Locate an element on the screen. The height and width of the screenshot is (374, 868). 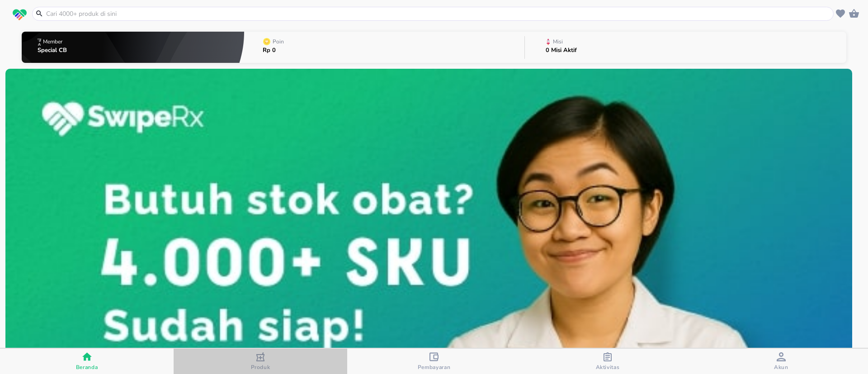
span: Aktivitas is located at coordinates (607, 367).